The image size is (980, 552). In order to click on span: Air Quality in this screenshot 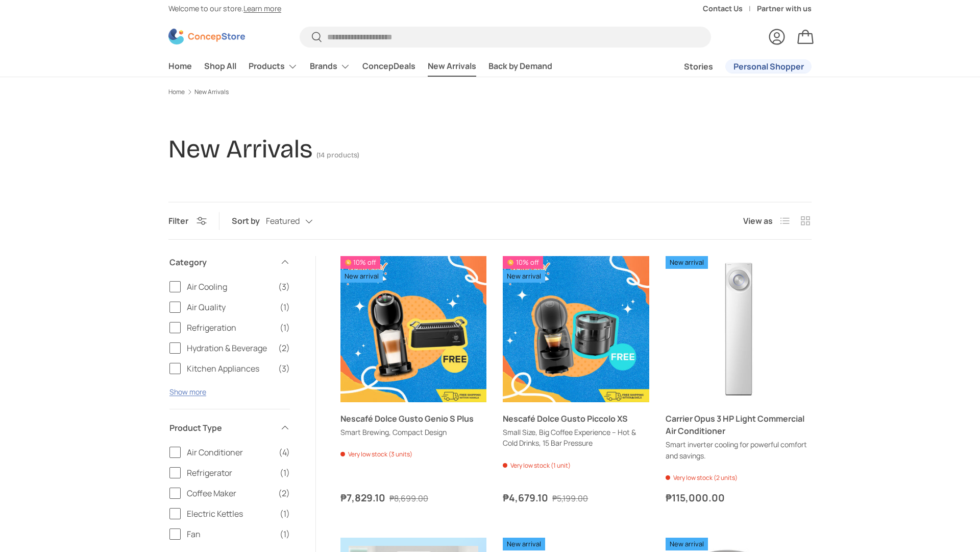, I will do `click(230, 307)`.